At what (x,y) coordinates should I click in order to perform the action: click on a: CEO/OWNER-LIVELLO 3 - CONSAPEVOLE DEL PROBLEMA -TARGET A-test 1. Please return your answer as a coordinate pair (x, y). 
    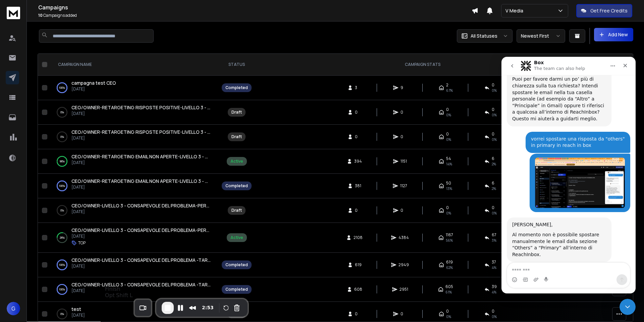
    Looking at the image, I should click on (141, 285).